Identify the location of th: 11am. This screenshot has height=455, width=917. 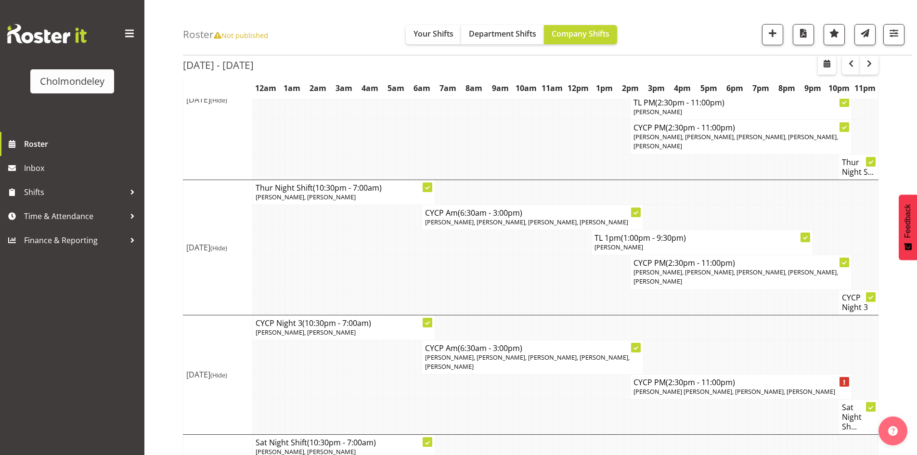
(552, 88).